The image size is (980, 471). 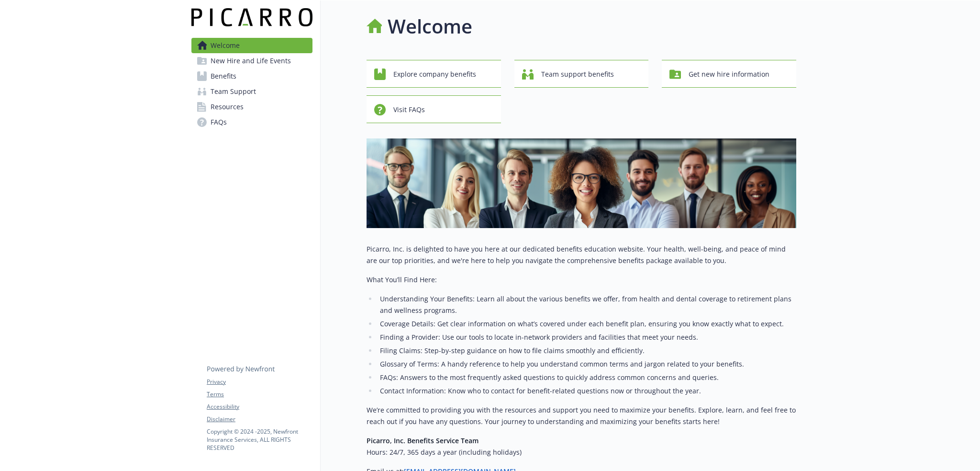 I want to click on p: What You’ll Find Here:, so click(x=581, y=279).